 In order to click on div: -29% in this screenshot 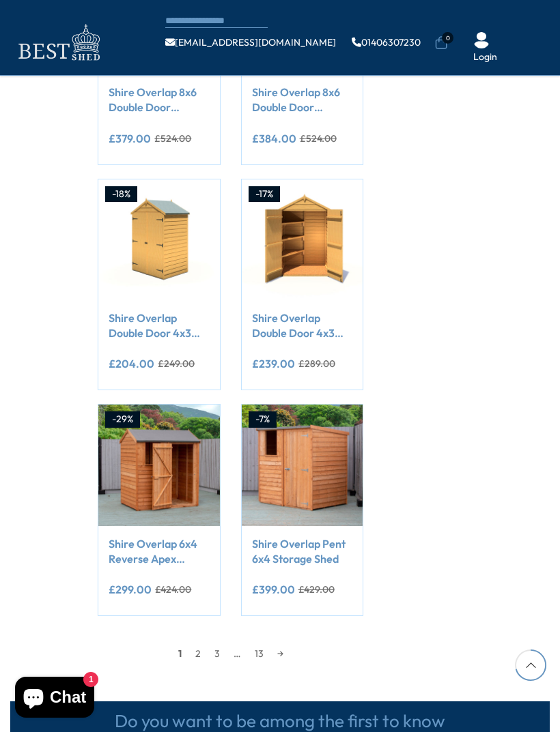, I will do `click(123, 420)`.